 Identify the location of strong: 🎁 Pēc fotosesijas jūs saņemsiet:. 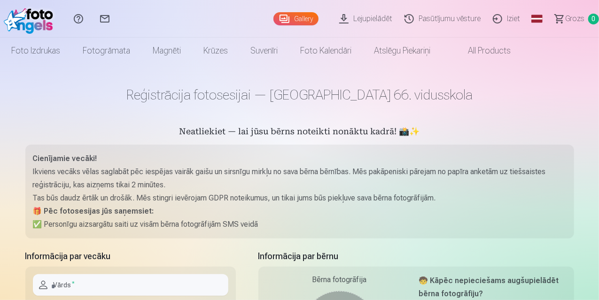
(93, 211).